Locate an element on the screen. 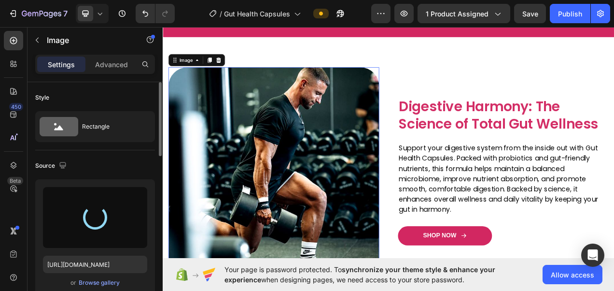  p: Support your digestive system from the inside out with Gut Health Capsules. Packed with probiotic... is located at coordinates (437, 198).